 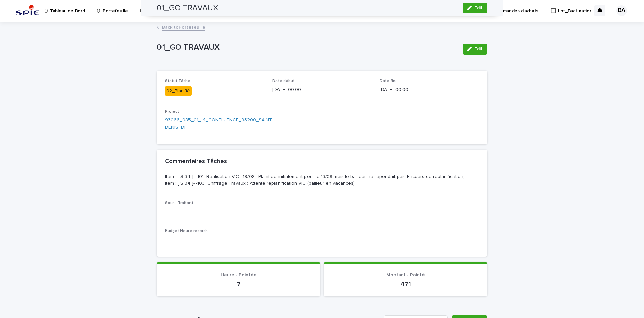 What do you see at coordinates (322, 181) in the screenshot?
I see `p: Item : [ S 34 ]- -101_Réalisation VIC : 19/08 : Planifiée initialement pour le 13/08 mais le bail...` at bounding box center [322, 181].